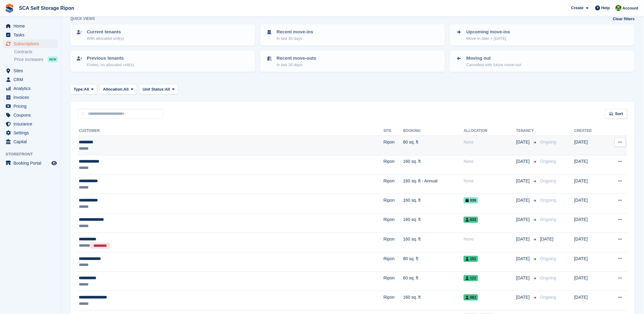 Image resolution: width=644 pixels, height=314 pixels. I want to click on span: Booking Portal, so click(32, 163).